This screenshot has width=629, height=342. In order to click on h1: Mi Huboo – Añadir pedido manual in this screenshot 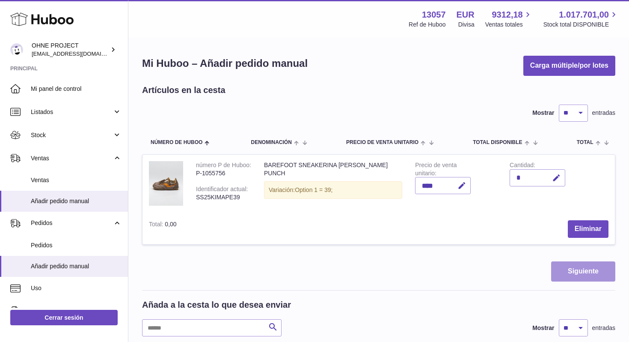, I will do `click(225, 63)`.